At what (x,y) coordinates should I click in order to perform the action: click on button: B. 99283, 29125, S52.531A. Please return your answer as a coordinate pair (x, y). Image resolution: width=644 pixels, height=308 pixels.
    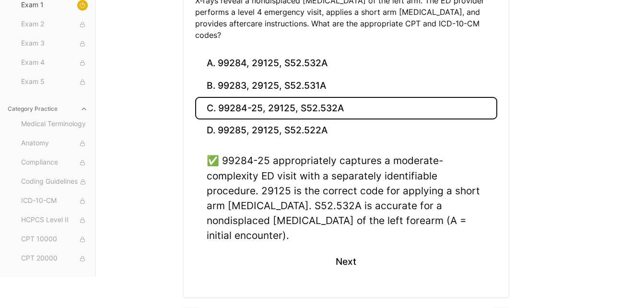
    Looking at the image, I should click on (346, 86).